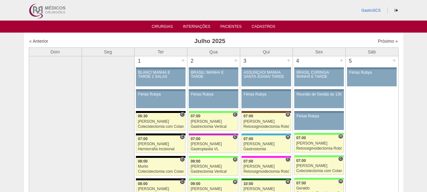  I want to click on th: Qua, so click(213, 51).